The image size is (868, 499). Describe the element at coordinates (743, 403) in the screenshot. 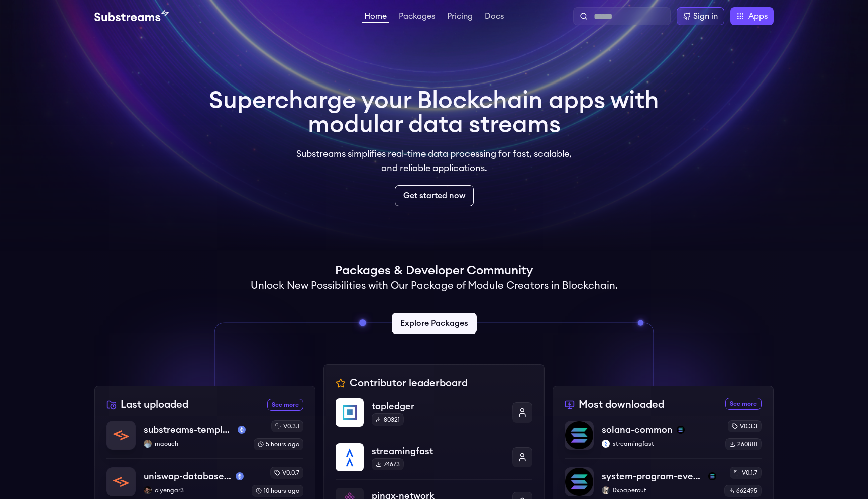

I see `a: See more most downloaded packages` at that location.